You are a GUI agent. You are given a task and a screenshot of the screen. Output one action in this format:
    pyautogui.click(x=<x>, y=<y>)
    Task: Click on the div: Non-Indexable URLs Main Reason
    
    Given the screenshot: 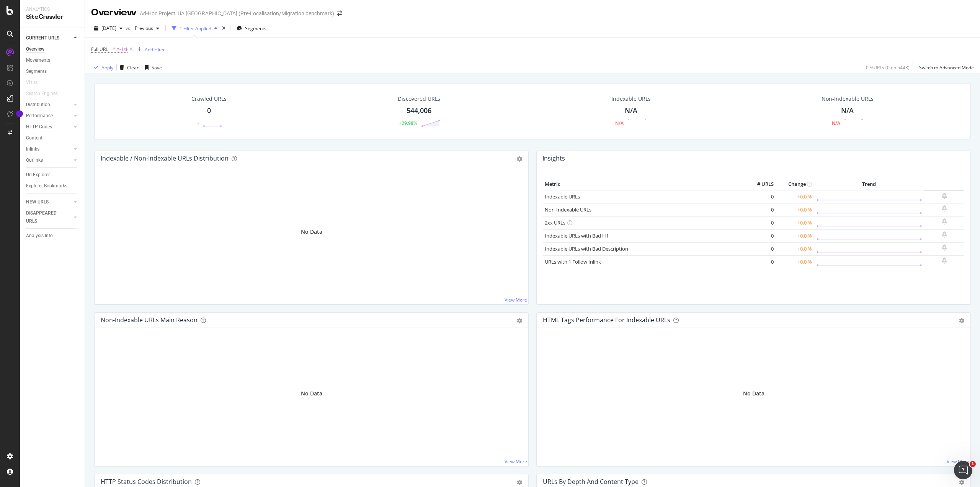 What is the action you would take?
    pyautogui.click(x=149, y=320)
    